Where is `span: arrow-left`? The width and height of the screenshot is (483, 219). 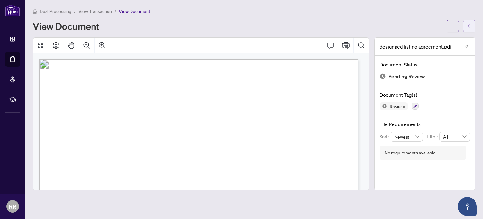
span: arrow-left is located at coordinates (469, 26).